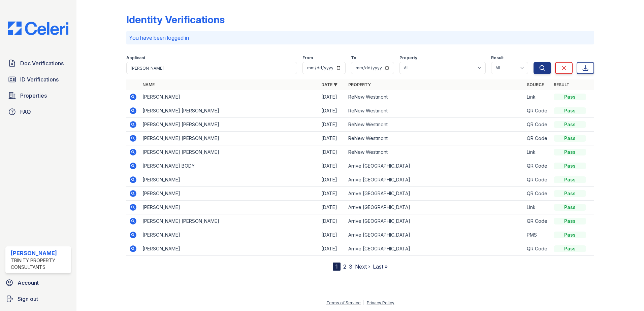 The height and width of the screenshot is (311, 644). What do you see at coordinates (329, 84) in the screenshot?
I see `a: Date ▼` at bounding box center [329, 84].